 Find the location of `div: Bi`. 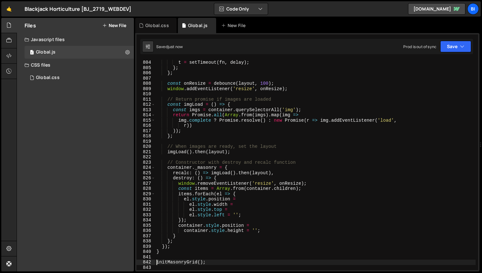

div: Bi is located at coordinates (473, 9).